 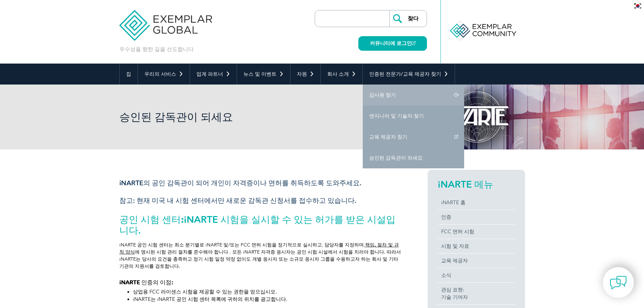 I want to click on a: 감사원 찾기, so click(x=413, y=95).